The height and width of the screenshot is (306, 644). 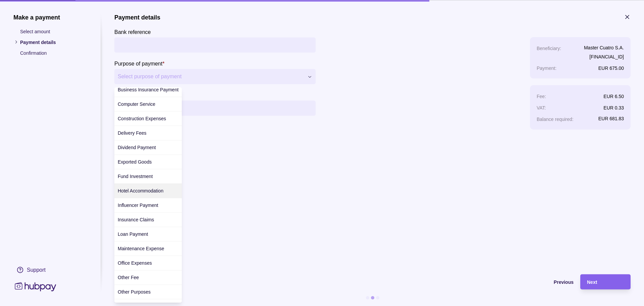 I want to click on span: Loan Payment, so click(x=133, y=234).